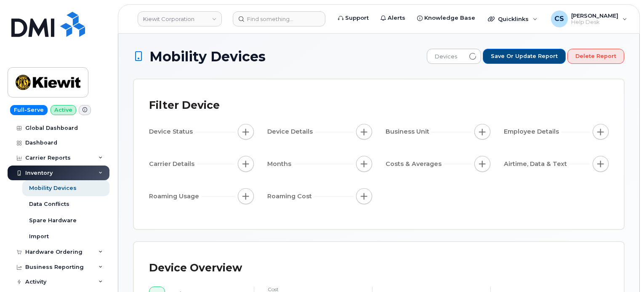 This screenshot has height=292, width=644. I want to click on span: Delete Report, so click(595, 56).